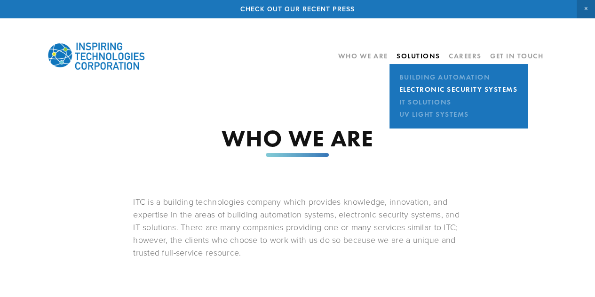  I want to click on a: Who We Are, so click(362, 56).